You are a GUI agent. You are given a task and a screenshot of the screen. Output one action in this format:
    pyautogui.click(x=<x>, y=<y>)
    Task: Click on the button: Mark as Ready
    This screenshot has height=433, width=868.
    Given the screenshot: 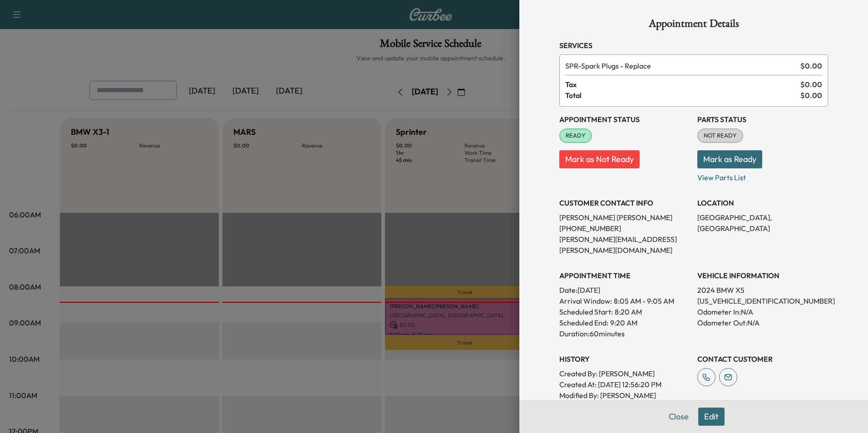 What is the action you would take?
    pyautogui.click(x=730, y=160)
    